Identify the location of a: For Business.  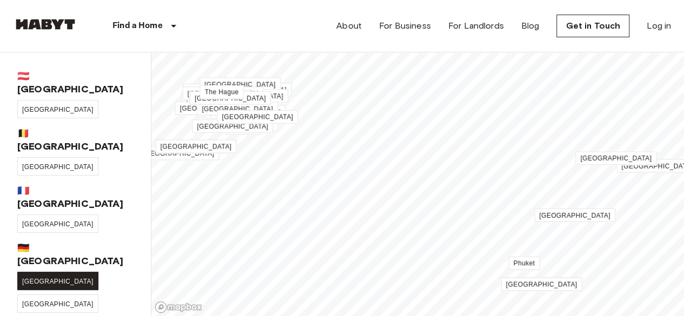
(405, 26).